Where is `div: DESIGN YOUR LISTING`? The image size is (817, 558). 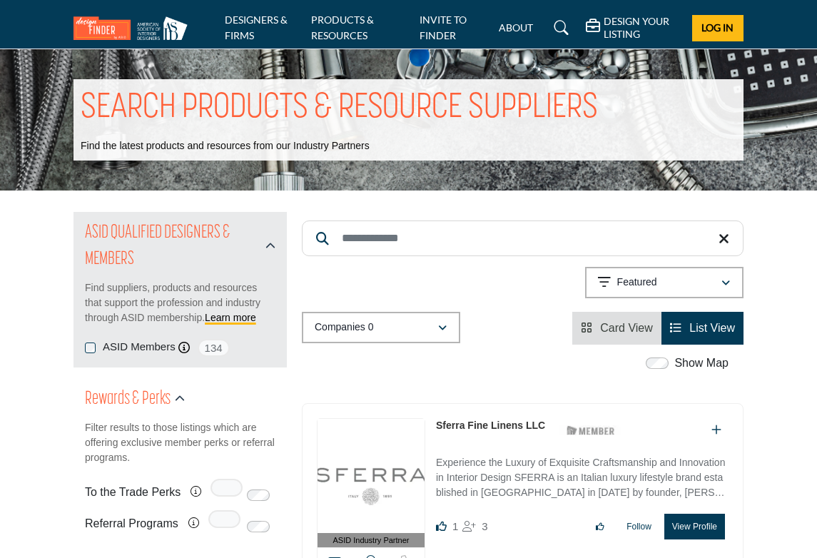
div: DESIGN YOUR LISTING is located at coordinates (633, 28).